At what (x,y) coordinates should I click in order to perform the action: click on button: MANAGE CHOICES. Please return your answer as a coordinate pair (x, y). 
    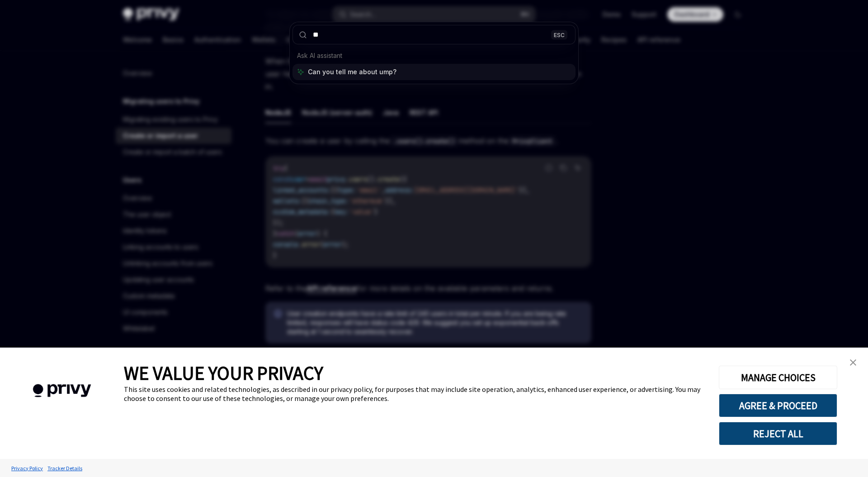
    Looking at the image, I should click on (779, 377).